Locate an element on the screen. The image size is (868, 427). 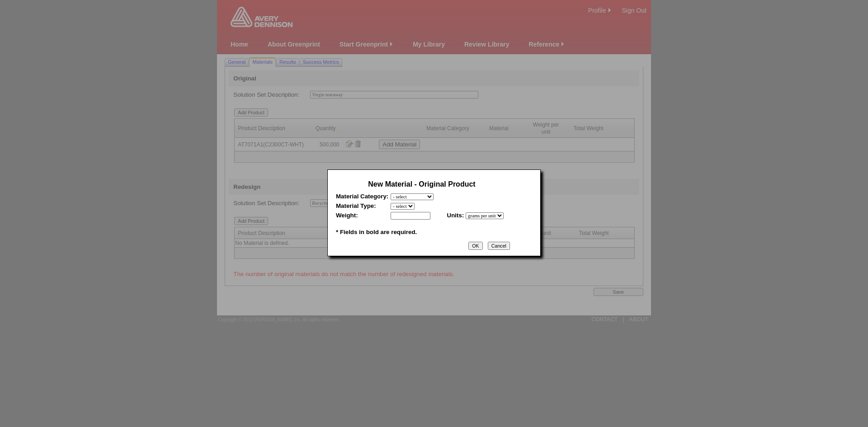
b: Units: is located at coordinates (456, 215).